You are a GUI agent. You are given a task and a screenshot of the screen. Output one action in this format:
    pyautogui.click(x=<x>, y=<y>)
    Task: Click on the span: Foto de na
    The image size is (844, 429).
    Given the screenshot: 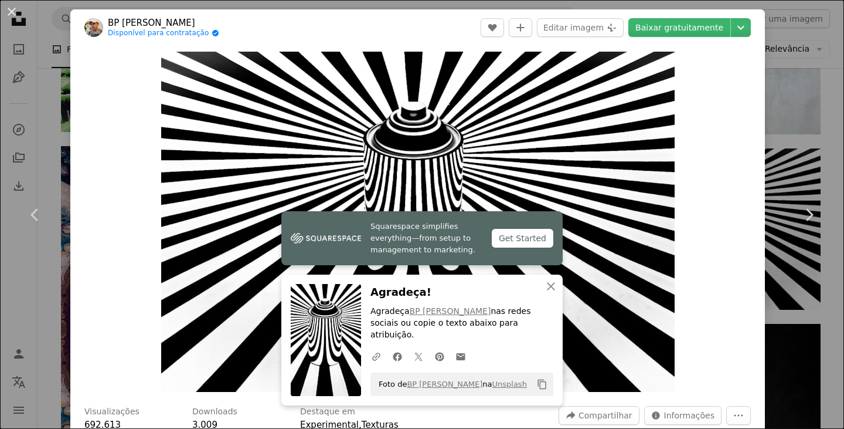 What is the action you would take?
    pyautogui.click(x=450, y=384)
    